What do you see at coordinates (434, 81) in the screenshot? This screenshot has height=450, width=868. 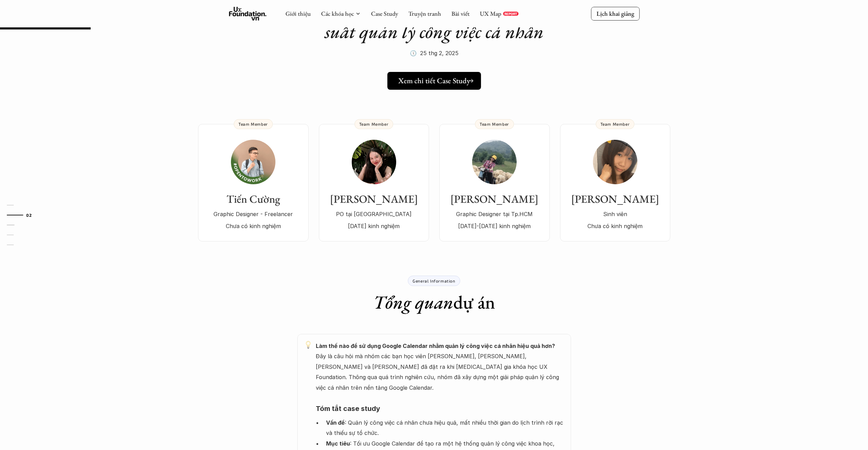 I see `h5: Xem chi tiết Case Study` at bounding box center [434, 81].